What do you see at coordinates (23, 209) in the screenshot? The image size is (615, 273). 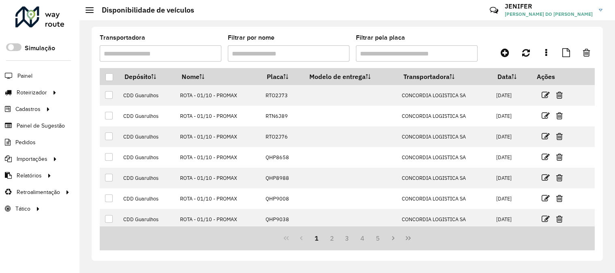 I see `span: Tático` at bounding box center [23, 209].